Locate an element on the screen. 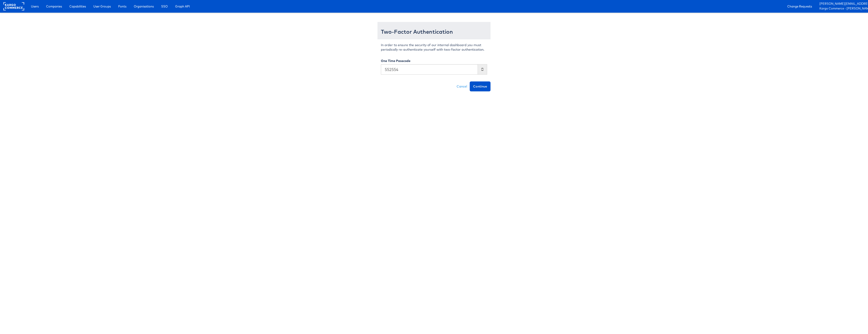 Image resolution: width=868 pixels, height=334 pixels. span: User Groups is located at coordinates (102, 6).